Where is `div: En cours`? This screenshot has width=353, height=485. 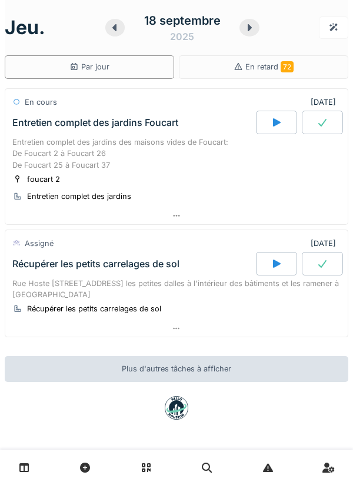 div: En cours is located at coordinates (41, 102).